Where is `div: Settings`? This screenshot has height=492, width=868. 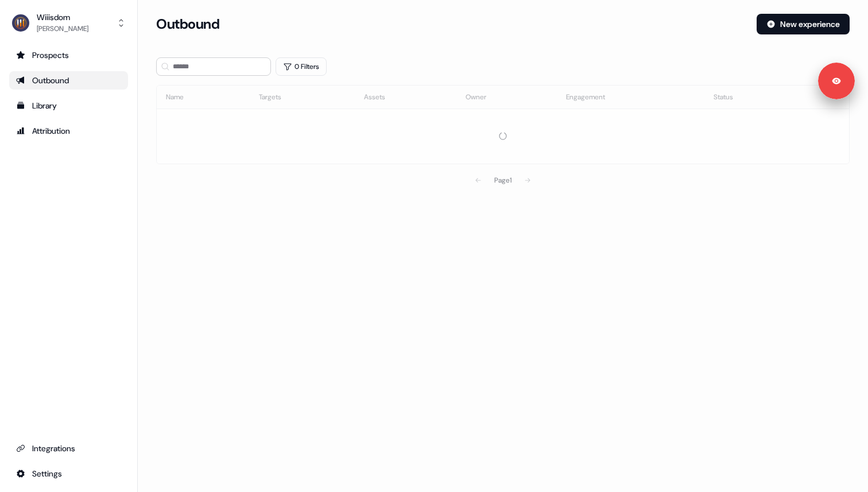
div: Settings is located at coordinates (68, 474).